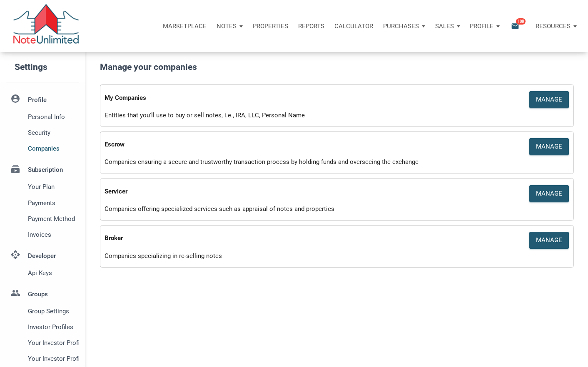 This screenshot has height=367, width=588. Describe the element at coordinates (270, 26) in the screenshot. I see `a: Properties` at that location.